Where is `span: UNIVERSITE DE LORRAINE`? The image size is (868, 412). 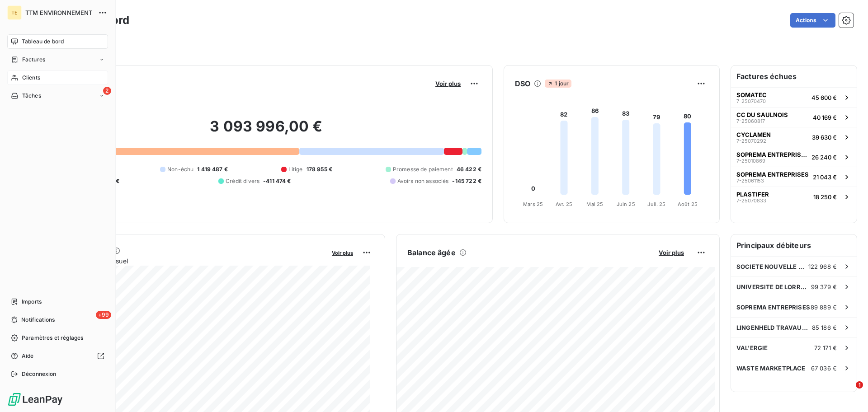
span: UNIVERSITE DE LORRAINE is located at coordinates (773, 287).